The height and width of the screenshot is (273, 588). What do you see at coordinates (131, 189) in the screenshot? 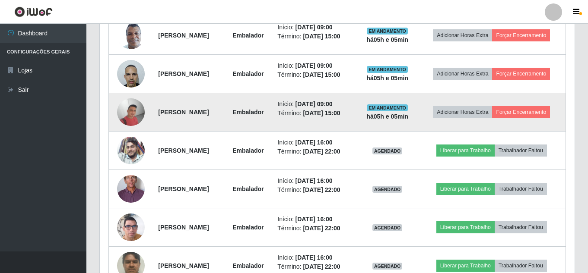
I see `img: 1712337969187.jpeg` at bounding box center [131, 189].